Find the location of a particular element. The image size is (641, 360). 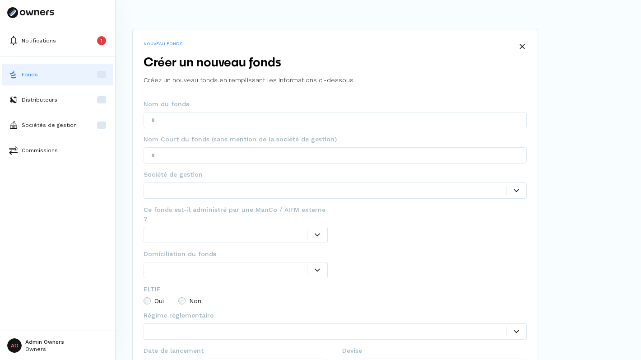

p: Créez un nouveau fonds en remplissant les informations ci-dessous. is located at coordinates (335, 80).